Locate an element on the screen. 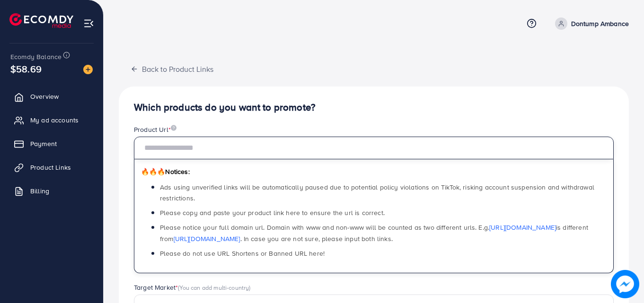 The width and height of the screenshot is (644, 303). span: Please copy and paste your product link here to ensure the url is correct. is located at coordinates (272, 213).